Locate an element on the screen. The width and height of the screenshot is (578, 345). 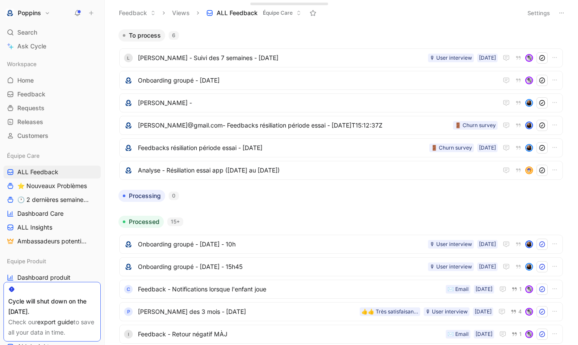
div: Check our to save all your data in time. is located at coordinates (52, 327).